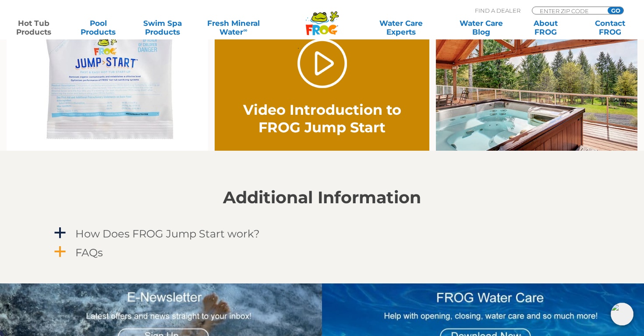  Describe the element at coordinates (322, 63) in the screenshot. I see `a: Play Video` at that location.